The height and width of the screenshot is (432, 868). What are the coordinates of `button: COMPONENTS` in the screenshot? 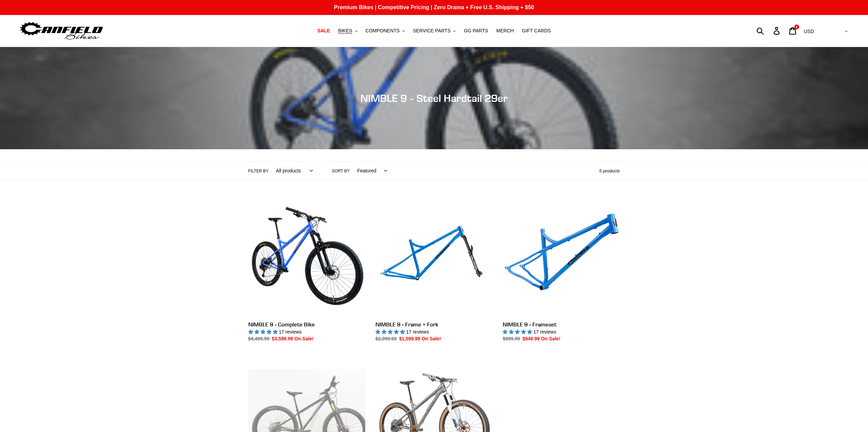 It's located at (385, 31).